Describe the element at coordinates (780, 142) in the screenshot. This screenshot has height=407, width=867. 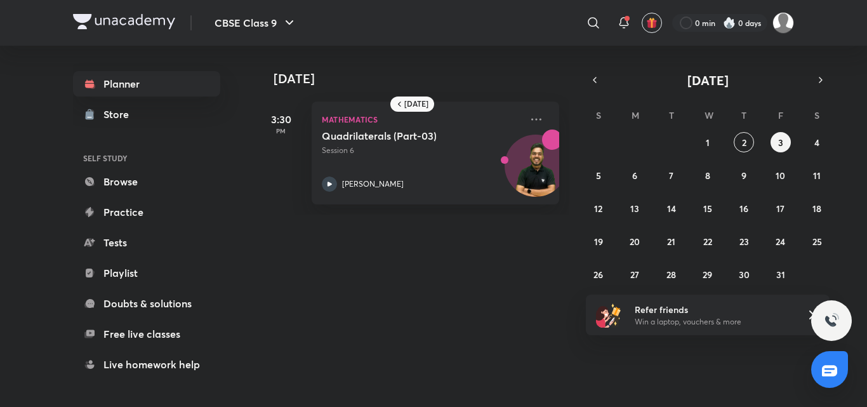
I see `abbr: October 3, 2025` at that location.